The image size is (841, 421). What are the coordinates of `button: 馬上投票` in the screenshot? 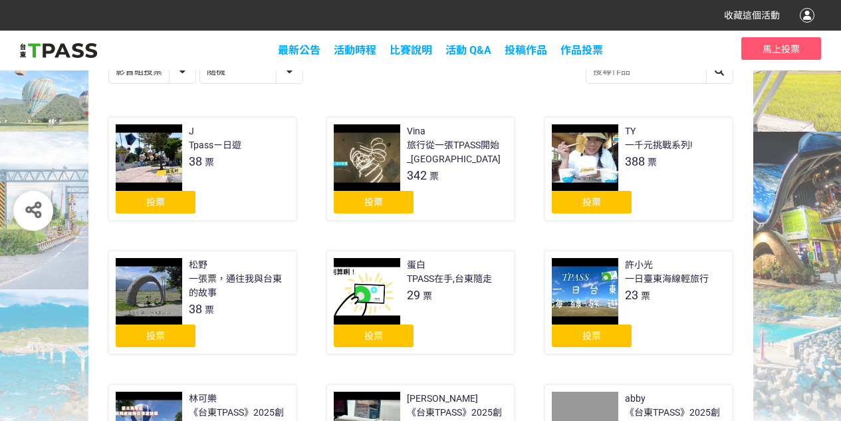 It's located at (781, 49).